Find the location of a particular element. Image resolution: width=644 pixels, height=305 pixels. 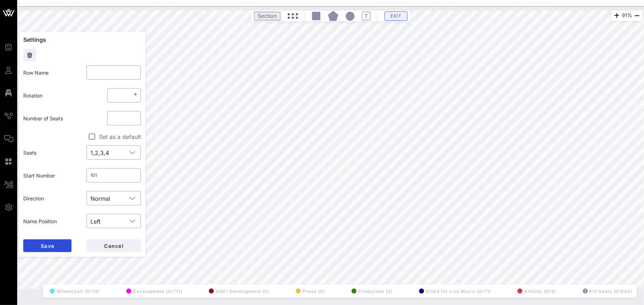

span: Save is located at coordinates (47, 246).